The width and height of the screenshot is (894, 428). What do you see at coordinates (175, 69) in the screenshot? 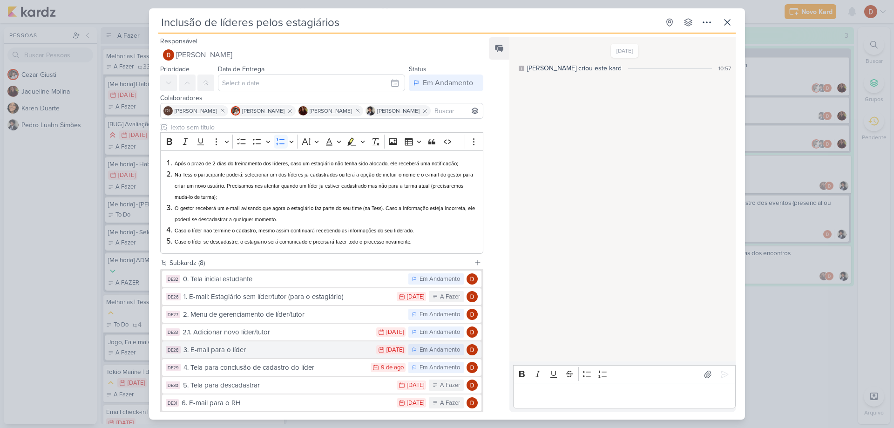
I see `label: Prioridade` at bounding box center [175, 69].